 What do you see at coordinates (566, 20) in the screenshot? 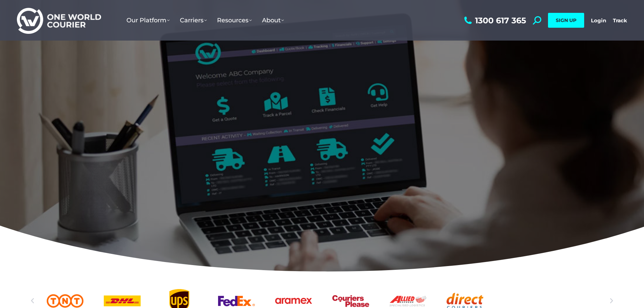
I see `a: SIGN UP` at bounding box center [566, 20].